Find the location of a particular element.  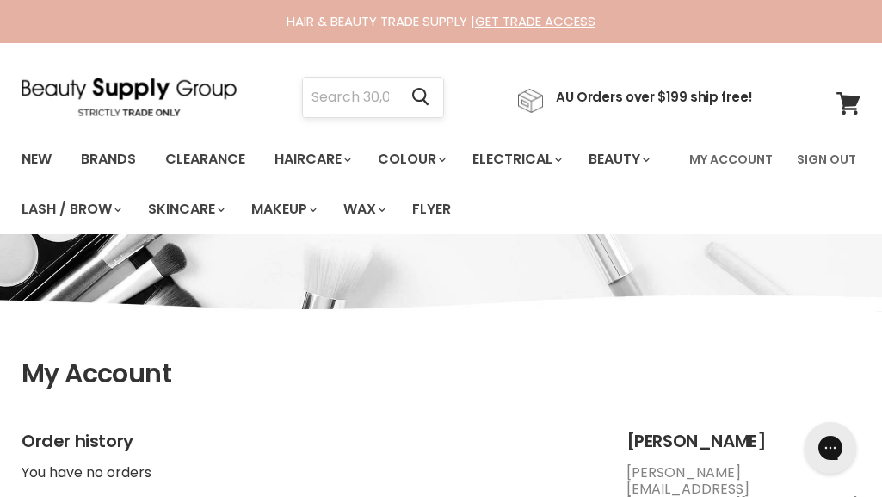

a: GET TRADE ACCESS is located at coordinates (535, 21).